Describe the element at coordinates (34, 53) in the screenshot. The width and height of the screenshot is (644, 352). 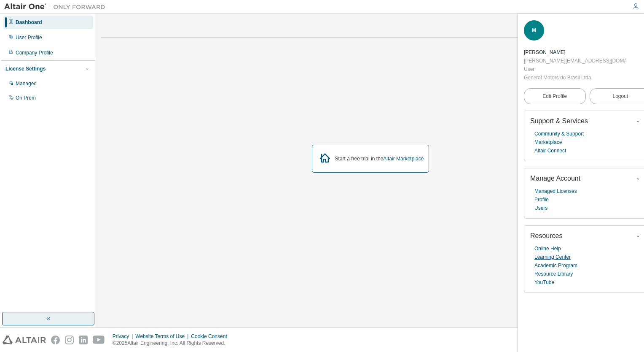
I see `div: Company Profile` at that location.